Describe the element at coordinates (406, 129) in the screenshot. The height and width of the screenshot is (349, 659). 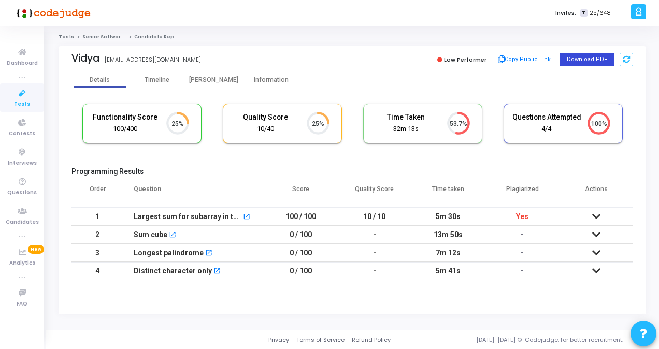
I see `div: 32m 13s` at that location.